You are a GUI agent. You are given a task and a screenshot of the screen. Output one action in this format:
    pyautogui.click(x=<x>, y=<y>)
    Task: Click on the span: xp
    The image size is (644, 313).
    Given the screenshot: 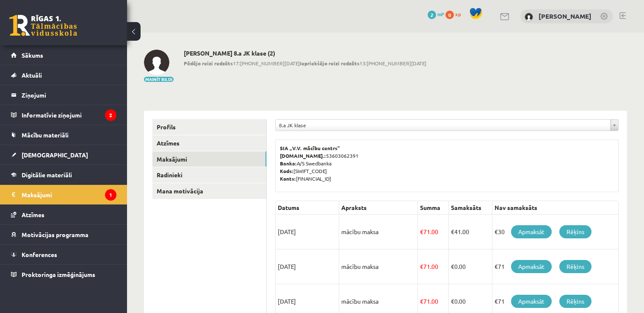 What is the action you would take?
    pyautogui.click(x=458, y=14)
    